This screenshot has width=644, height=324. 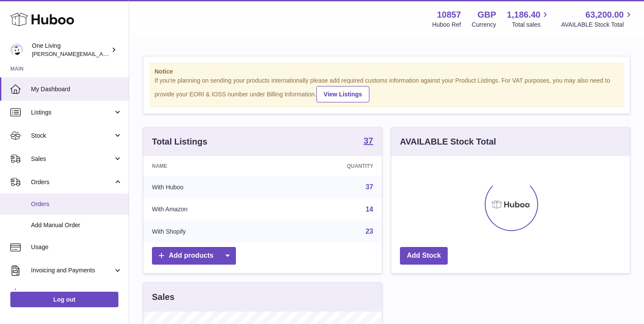 I want to click on span: Add Manual Order, so click(x=76, y=225).